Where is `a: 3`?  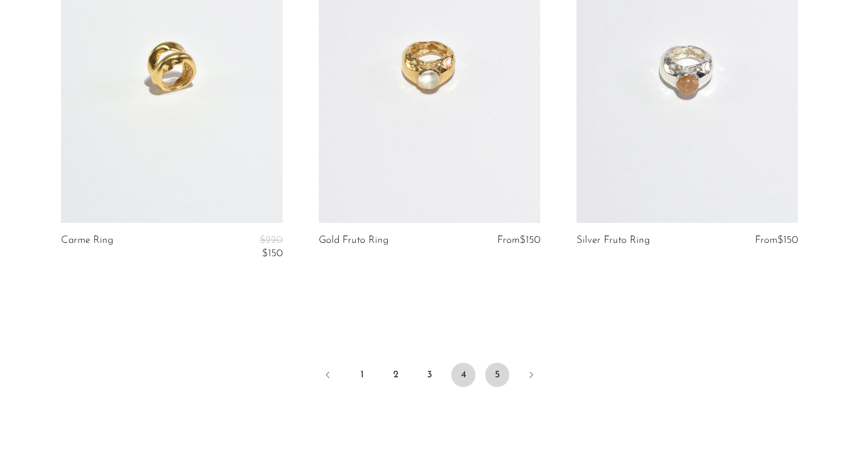
a: 3 is located at coordinates (430, 374).